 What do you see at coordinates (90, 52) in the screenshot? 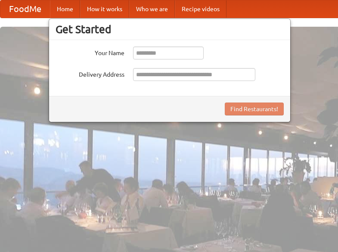
I see `label: Your Name` at bounding box center [90, 52].